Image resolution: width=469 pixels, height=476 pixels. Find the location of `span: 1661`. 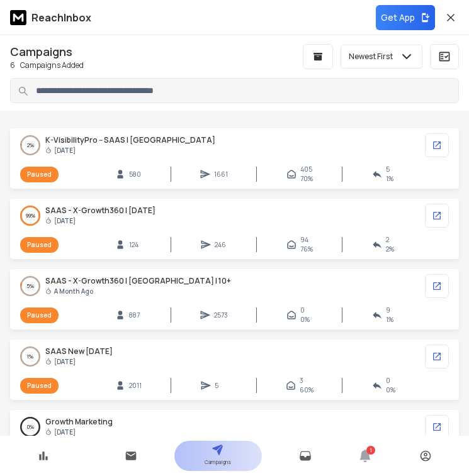

span: 1661 is located at coordinates (221, 174).